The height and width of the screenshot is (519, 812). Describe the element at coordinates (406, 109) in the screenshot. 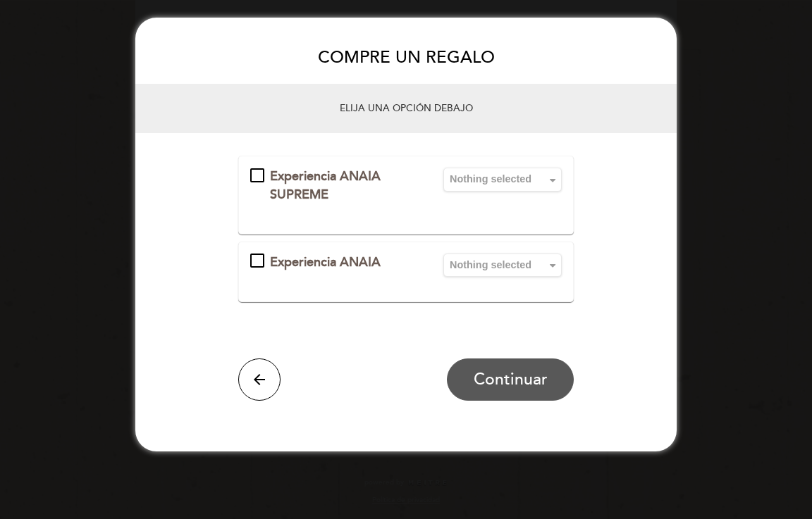

I see `div: ELIJA UNA OPCIÓN DEBAJO` at that location.